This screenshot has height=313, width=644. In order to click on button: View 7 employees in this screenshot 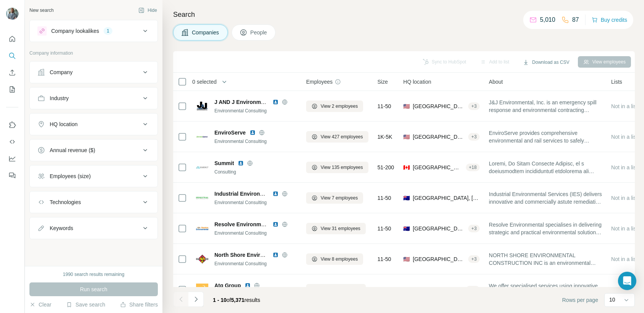, I will do `click(335, 198)`.